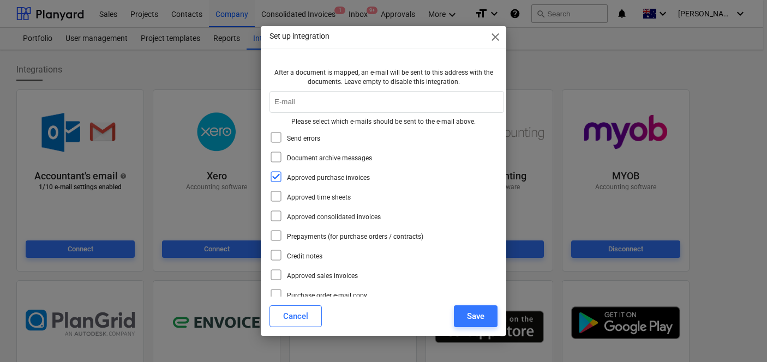  I want to click on p: Approved sales invoices, so click(323, 276).